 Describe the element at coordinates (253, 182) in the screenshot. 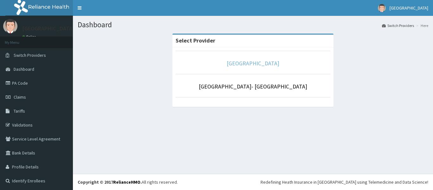

I see `footer: All rights reserved.` at that location.